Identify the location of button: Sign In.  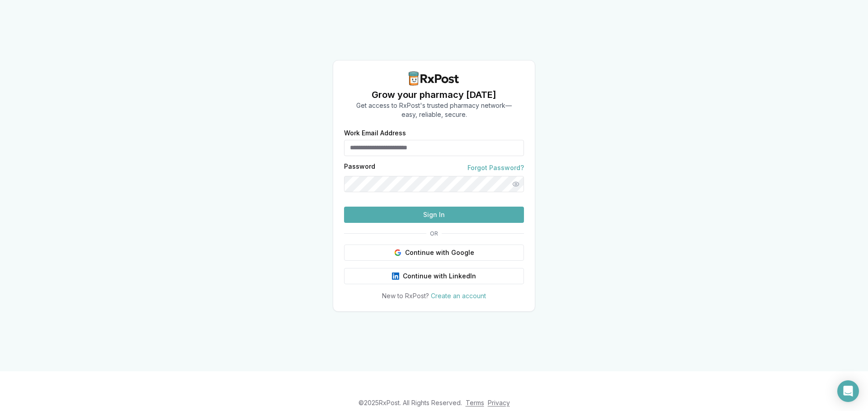
(434, 215).